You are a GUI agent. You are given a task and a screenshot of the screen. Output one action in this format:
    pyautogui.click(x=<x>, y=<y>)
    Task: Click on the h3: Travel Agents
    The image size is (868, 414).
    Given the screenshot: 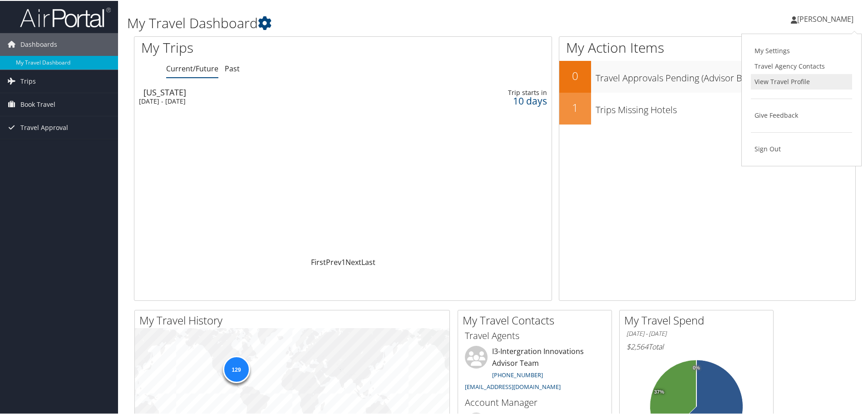 What is the action you would take?
    pyautogui.click(x=535, y=334)
    